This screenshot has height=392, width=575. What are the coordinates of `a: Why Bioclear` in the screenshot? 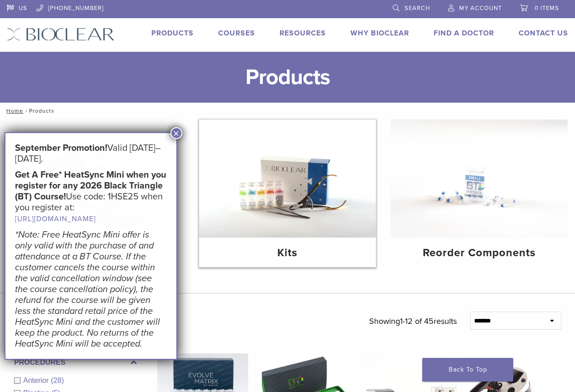 It's located at (380, 33).